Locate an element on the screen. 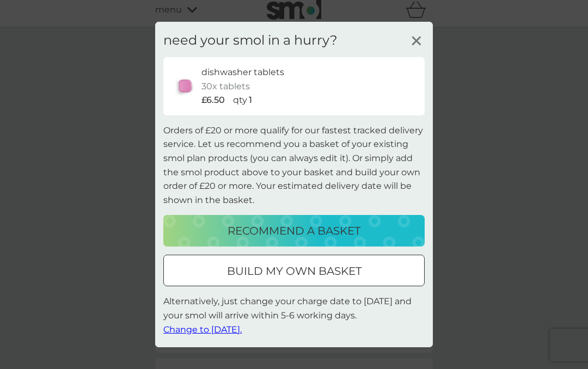 The height and width of the screenshot is (369, 588). p: 1 is located at coordinates (250, 100).